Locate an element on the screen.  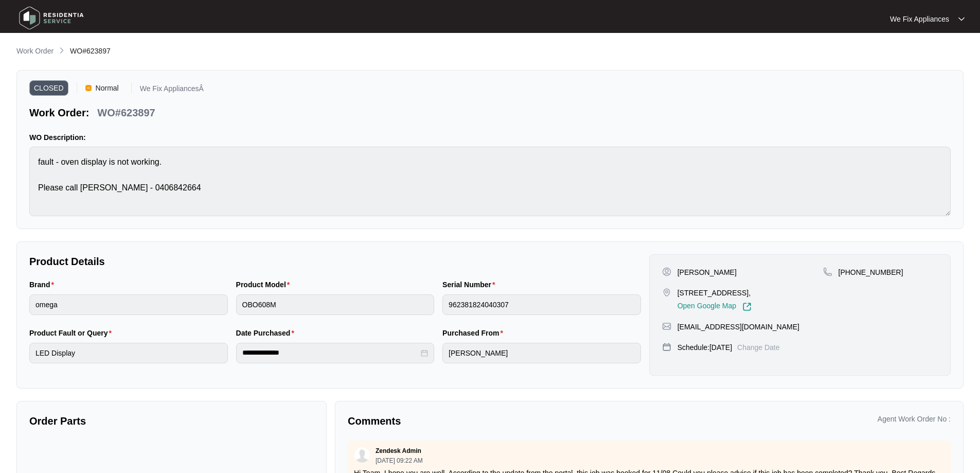
img: dropdown arrow is located at coordinates (962, 19).